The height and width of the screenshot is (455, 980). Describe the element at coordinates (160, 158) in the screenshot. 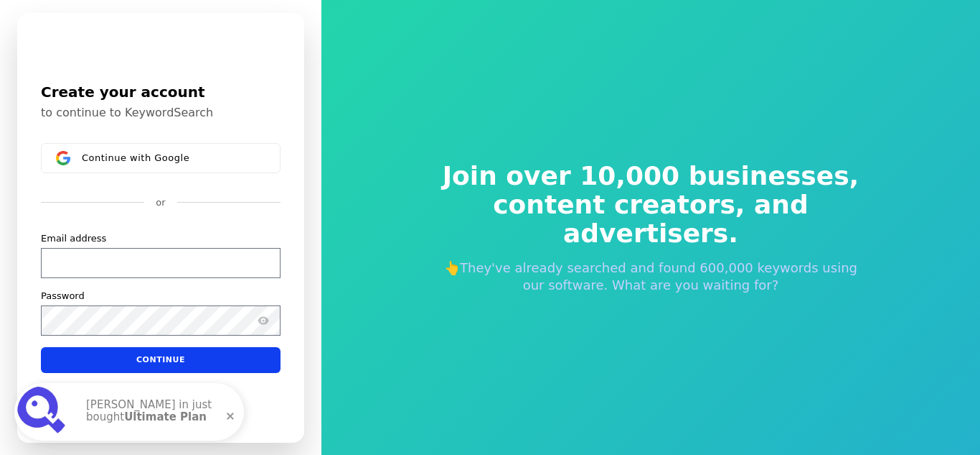

I see `button: Sign in with GoogleContinue with Google` at that location.